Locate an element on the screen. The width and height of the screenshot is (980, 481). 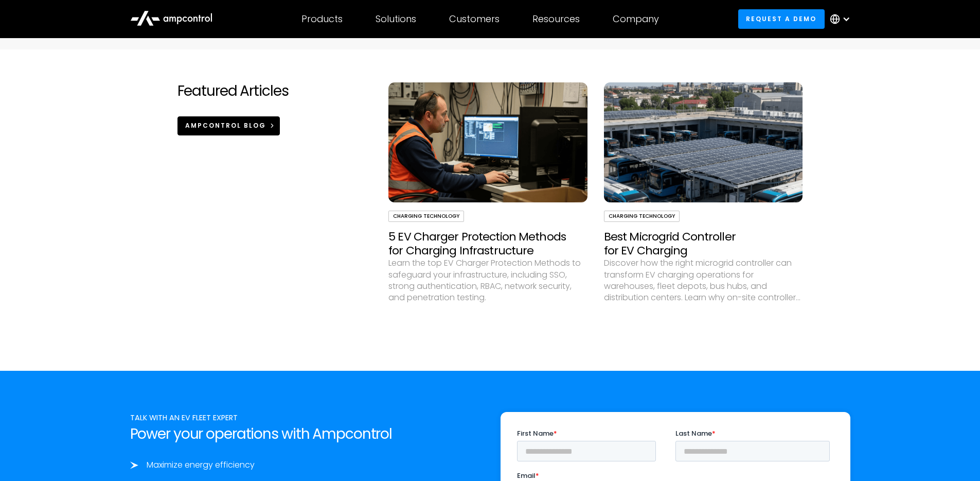
div: Ampcontrol Blog is located at coordinates (225, 126).